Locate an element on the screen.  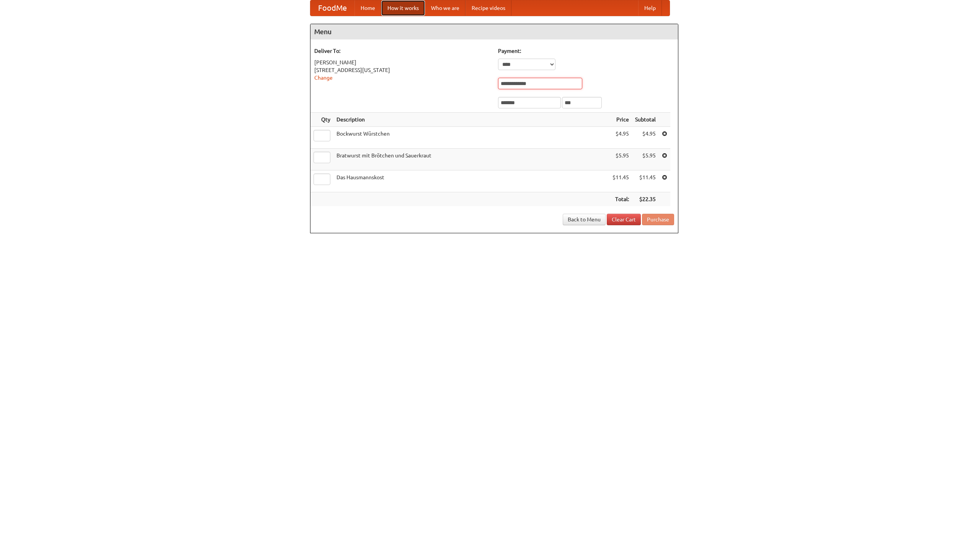
a: Home is located at coordinates (368, 8).